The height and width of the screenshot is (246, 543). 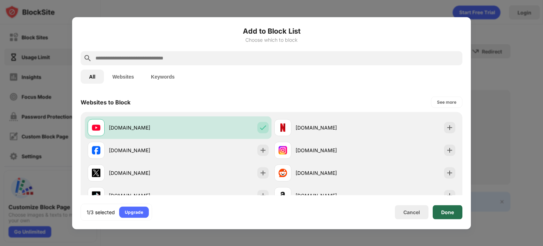 What do you see at coordinates (411, 212) in the screenshot?
I see `div: Cancel` at bounding box center [411, 212].